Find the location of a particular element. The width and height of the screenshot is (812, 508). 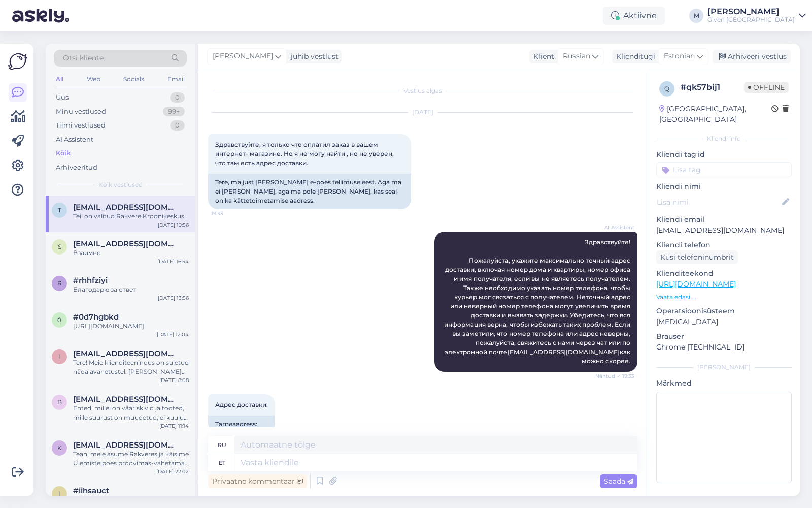

span: Адрес доставки: is located at coordinates (241, 404).